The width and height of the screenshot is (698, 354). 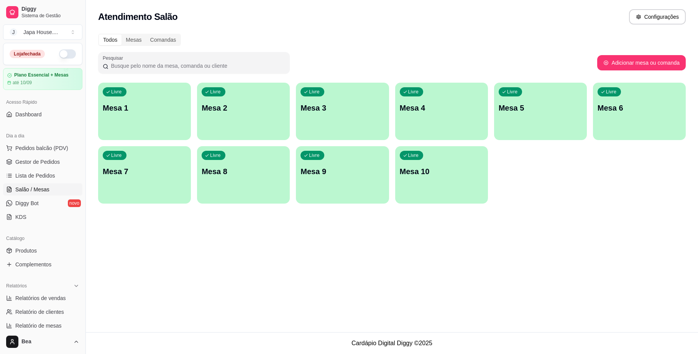 What do you see at coordinates (641, 63) in the screenshot?
I see `button: Adicionar mesa ou comanda` at bounding box center [641, 63].